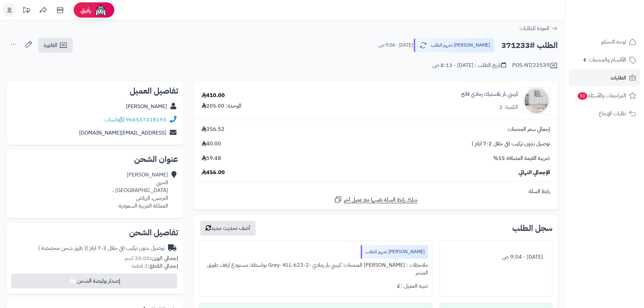  I want to click on a: العودة للطلبات, so click(538, 29).